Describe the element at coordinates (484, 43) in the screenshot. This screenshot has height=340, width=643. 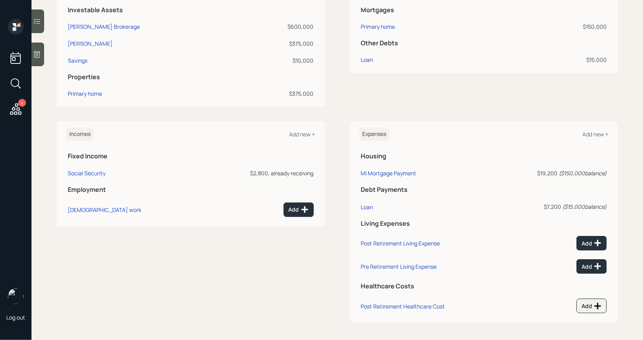
I see `h5: Other Debts` at that location.